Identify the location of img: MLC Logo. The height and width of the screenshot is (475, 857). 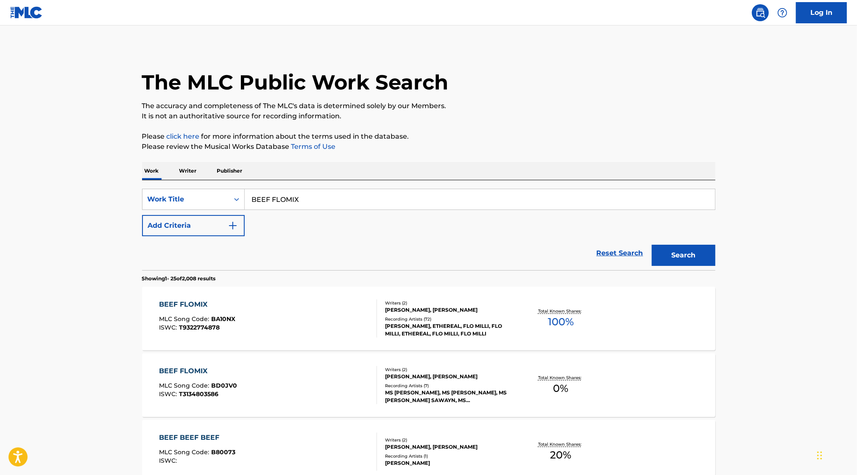
(26, 12).